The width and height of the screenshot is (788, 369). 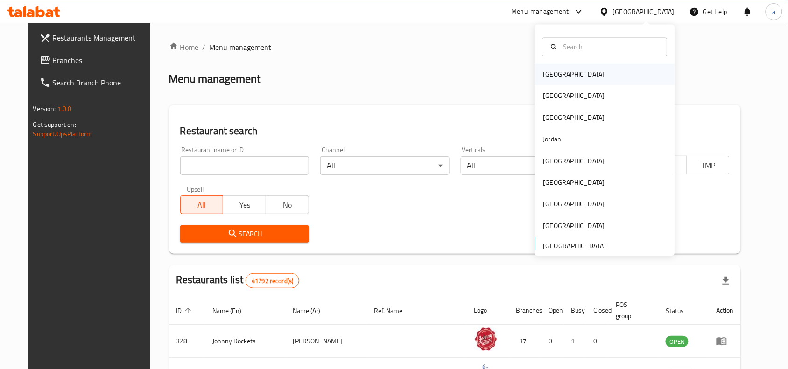 What do you see at coordinates (215, 79) in the screenshot?
I see `h2: Menu management` at bounding box center [215, 79].